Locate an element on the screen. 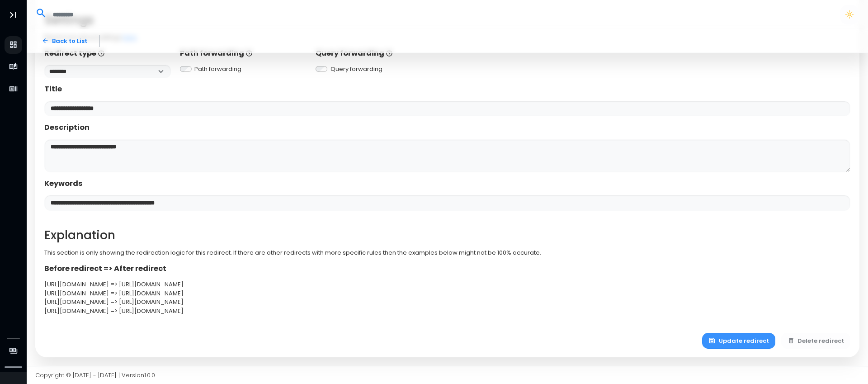  label: Path forwarding is located at coordinates (218, 69).